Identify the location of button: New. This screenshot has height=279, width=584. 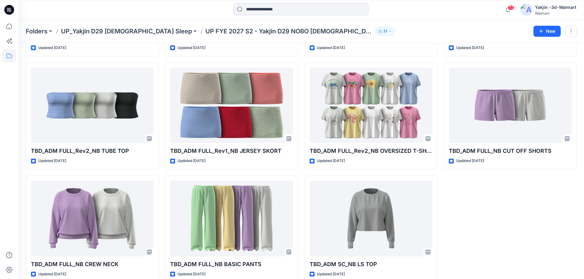
(547, 31).